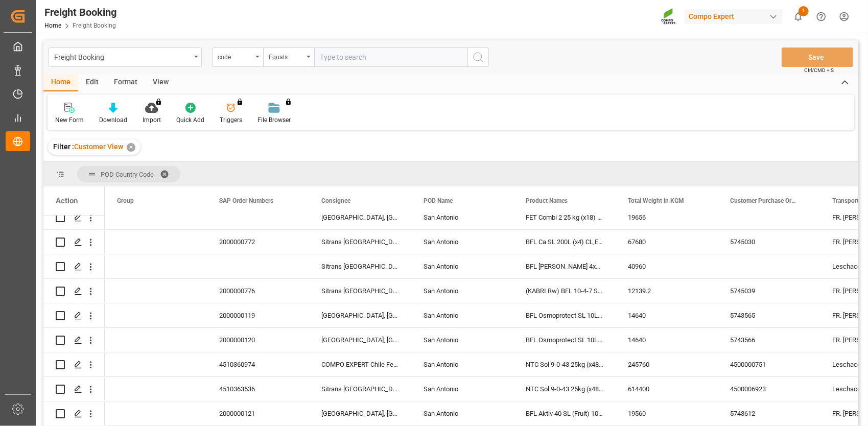  I want to click on div: 12139.2, so click(667, 291).